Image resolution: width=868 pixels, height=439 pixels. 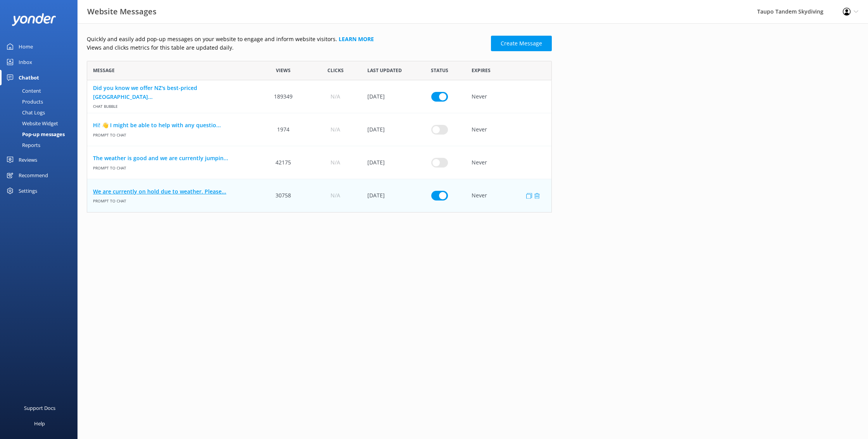 What do you see at coordinates (283, 195) in the screenshot?
I see `div: 30758` at bounding box center [283, 195].